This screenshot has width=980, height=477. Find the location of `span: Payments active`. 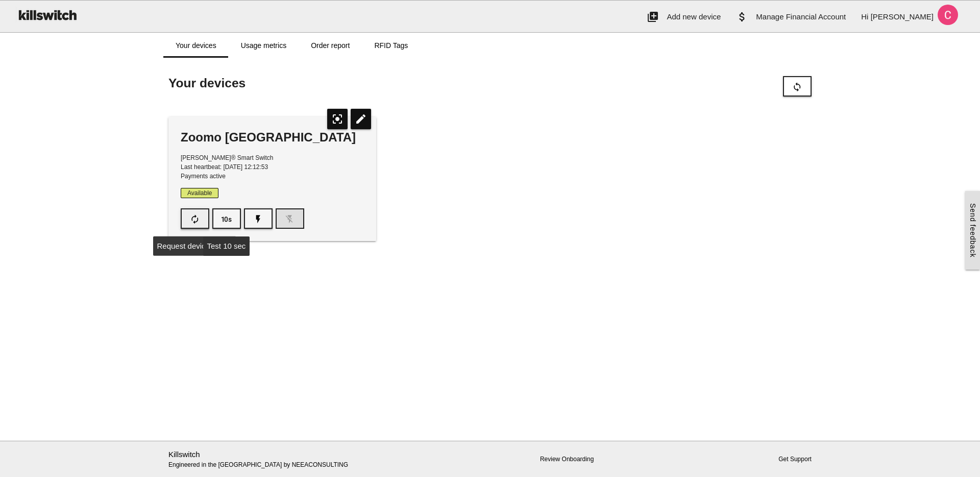

span: Payments active is located at coordinates (203, 176).